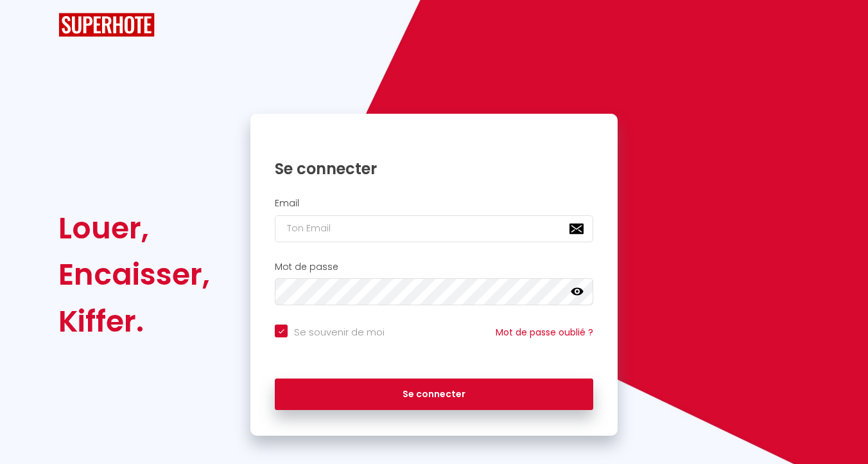 The width and height of the screenshot is (868, 464). Describe the element at coordinates (107, 25) in the screenshot. I see `img: SuperHote logo` at that location.